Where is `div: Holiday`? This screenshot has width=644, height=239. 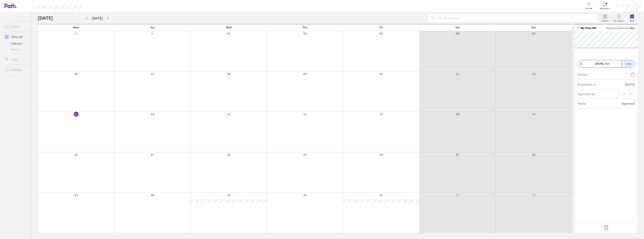
div: Holiday is located at coordinates (583, 74).